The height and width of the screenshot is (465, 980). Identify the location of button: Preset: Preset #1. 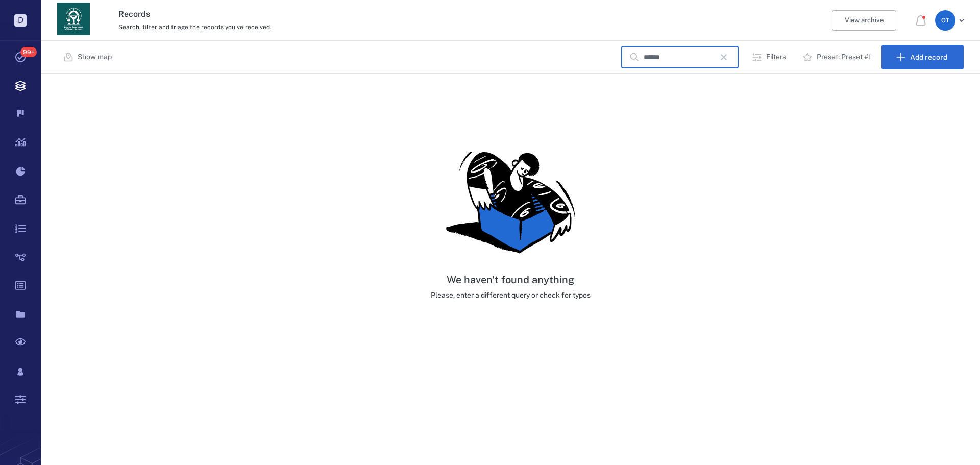
(838, 57).